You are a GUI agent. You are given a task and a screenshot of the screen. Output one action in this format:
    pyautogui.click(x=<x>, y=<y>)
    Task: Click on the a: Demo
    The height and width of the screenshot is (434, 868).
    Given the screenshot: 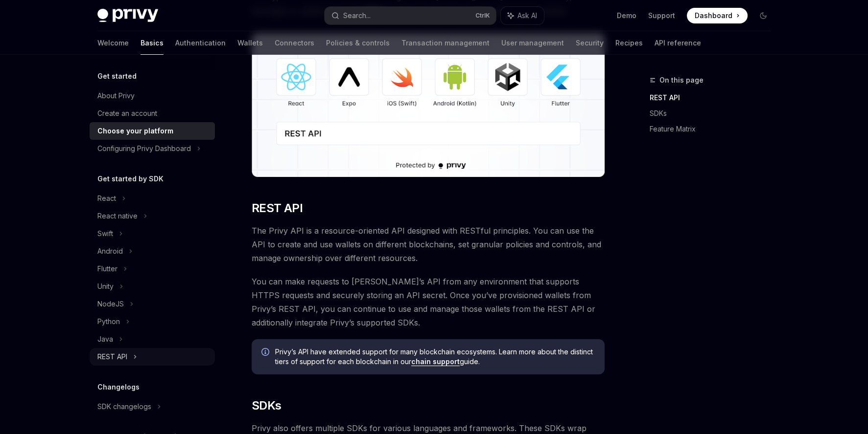 What is the action you would take?
    pyautogui.click(x=626, y=16)
    